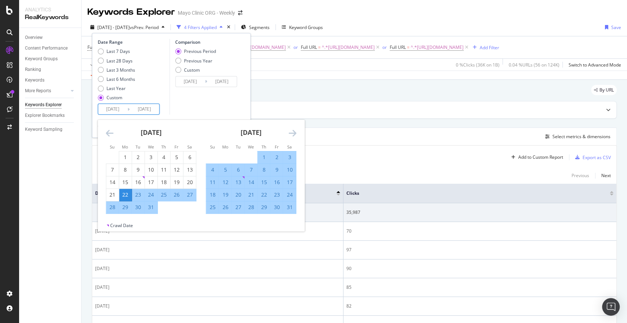 This screenshot has height=323, width=627. Describe the element at coordinates (225, 182) in the screenshot. I see `td: Selected. Monday, August 12, 2024` at that location.